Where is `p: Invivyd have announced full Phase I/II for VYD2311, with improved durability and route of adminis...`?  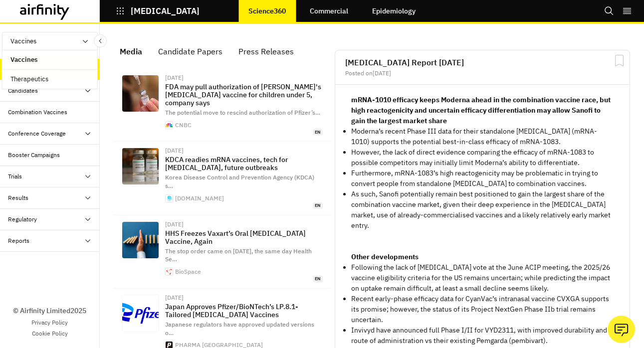
p: Invivyd have announced full Phase I/II for VYD2311, with improved durability and route of adminis... is located at coordinates (482, 336).